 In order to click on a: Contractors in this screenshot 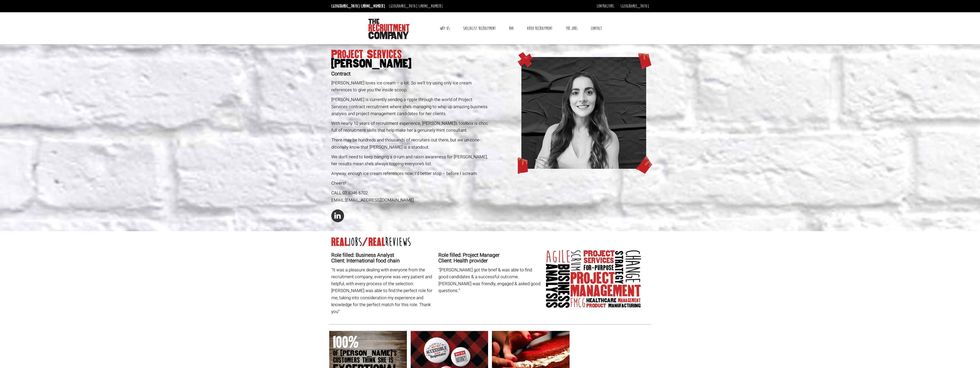, I will do `click(605, 6)`.